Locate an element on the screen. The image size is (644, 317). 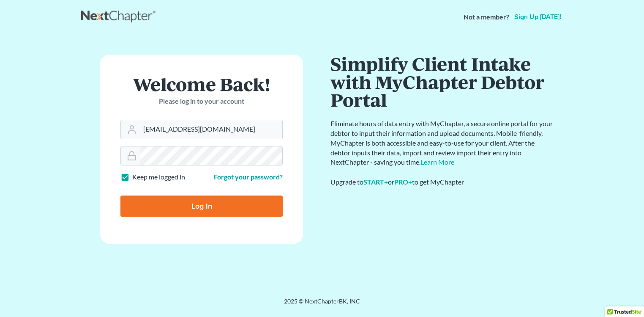
h1: Welcome Back! is located at coordinates (201, 84).